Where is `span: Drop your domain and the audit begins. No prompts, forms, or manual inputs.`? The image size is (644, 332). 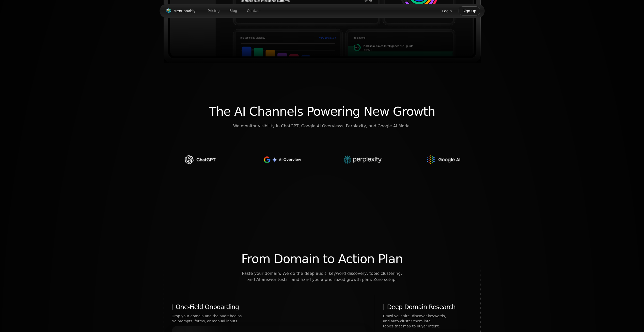
span: Drop your domain and the audit begins. No prompts, forms, or manual inputs. is located at coordinates (220, 318).